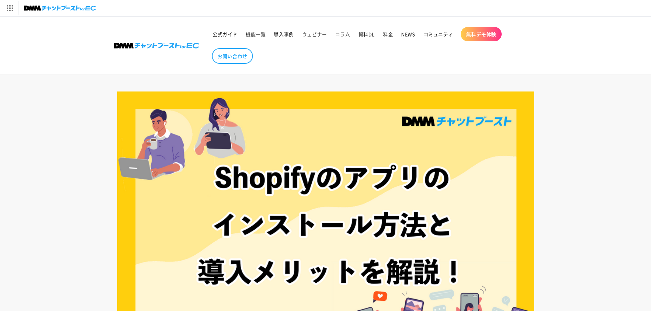 The height and width of the screenshot is (311, 651). I want to click on span: 導入事例, so click(284, 34).